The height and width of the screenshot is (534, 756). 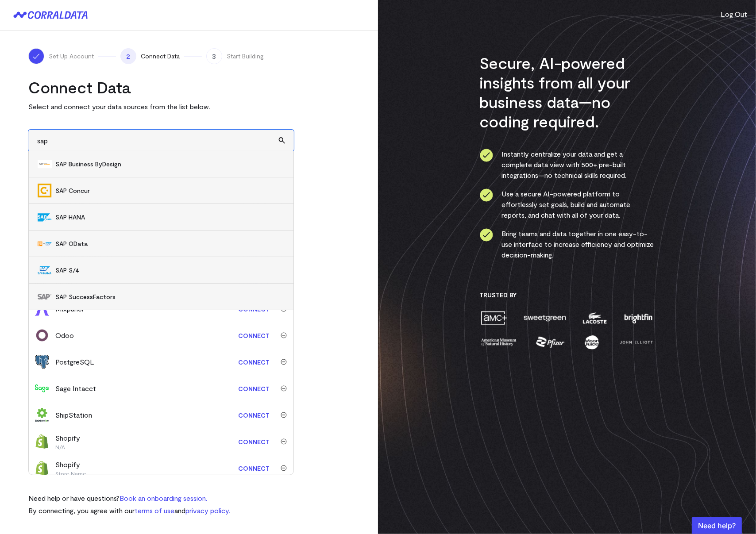 What do you see at coordinates (161, 107) in the screenshot?
I see `p: Select and connect your data sources from the list below.` at bounding box center [161, 107].